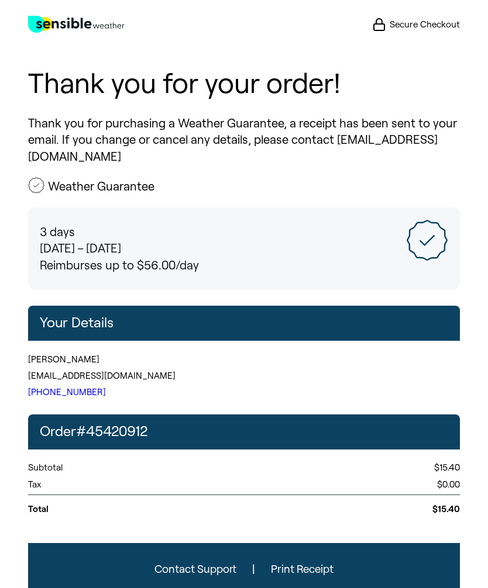 The width and height of the screenshot is (488, 588). I want to click on h1: Thank you for your order!, so click(244, 84).